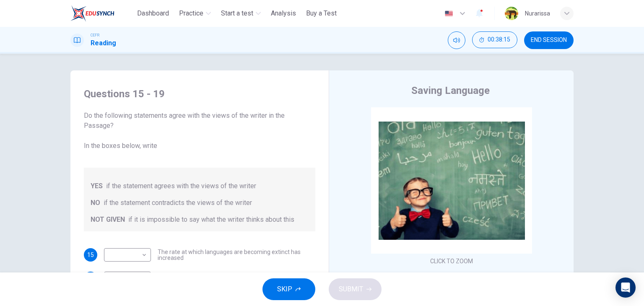 The height and width of the screenshot is (306, 644). Describe the element at coordinates (93, 13) in the screenshot. I see `img: ELTC logo` at that location.